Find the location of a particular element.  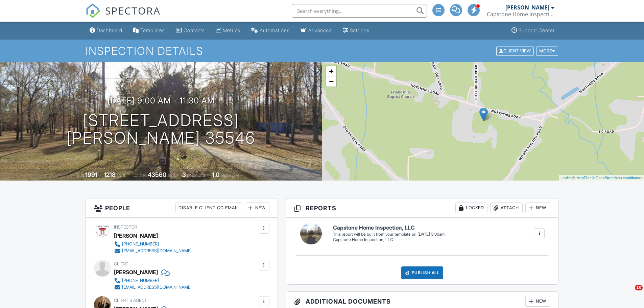

div: 1.0 is located at coordinates (216, 175).